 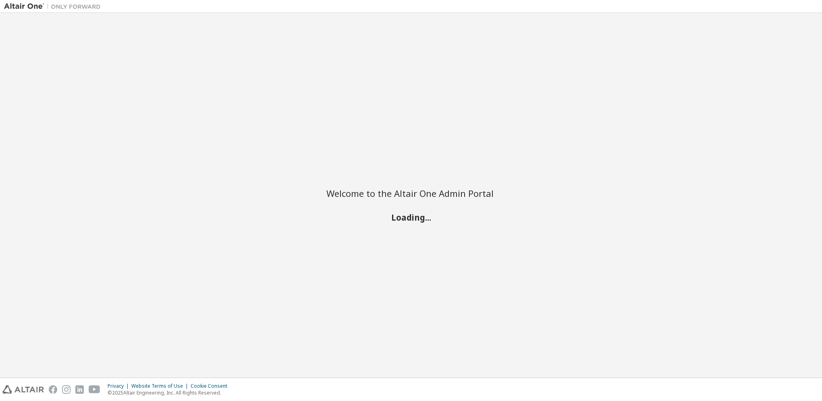 What do you see at coordinates (94, 389) in the screenshot?
I see `img: youtube.svg` at bounding box center [94, 389].